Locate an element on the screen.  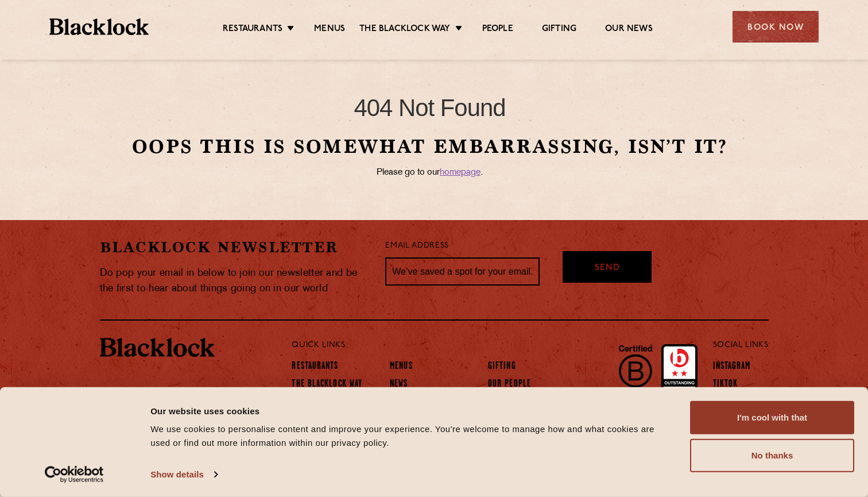
input: We’ve saved a spot for your email... is located at coordinates (462, 272).